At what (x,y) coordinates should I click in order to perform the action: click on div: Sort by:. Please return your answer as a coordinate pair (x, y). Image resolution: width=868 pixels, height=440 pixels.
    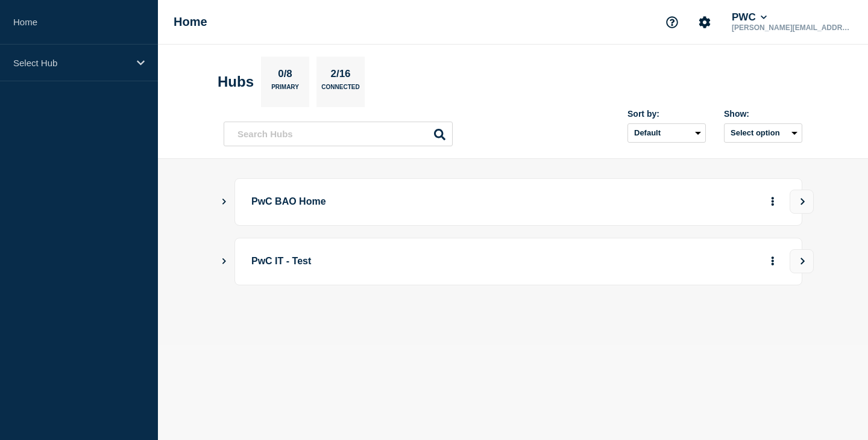
    Looking at the image, I should click on (667, 114).